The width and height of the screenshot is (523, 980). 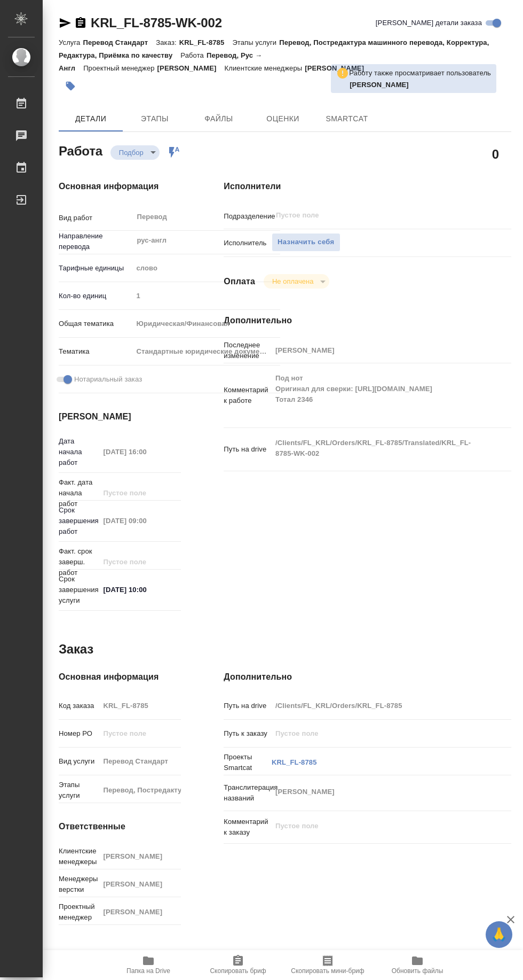 I want to click on p: Тарифные единицы, so click(x=95, y=268).